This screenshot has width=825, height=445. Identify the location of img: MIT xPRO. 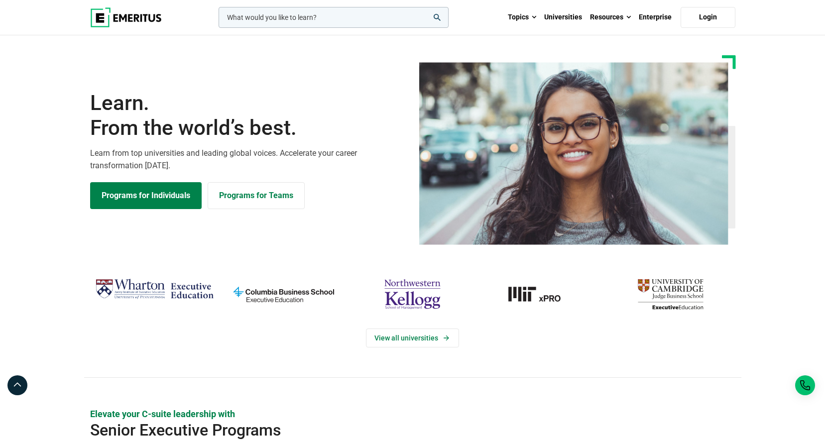
(541, 294).